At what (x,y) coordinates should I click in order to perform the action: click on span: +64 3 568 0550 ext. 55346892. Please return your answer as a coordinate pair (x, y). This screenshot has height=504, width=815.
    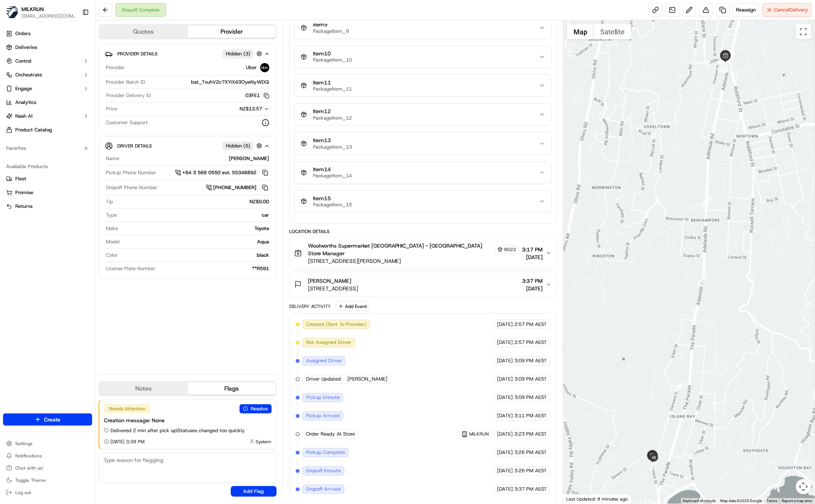
    Looking at the image, I should click on (220, 172).